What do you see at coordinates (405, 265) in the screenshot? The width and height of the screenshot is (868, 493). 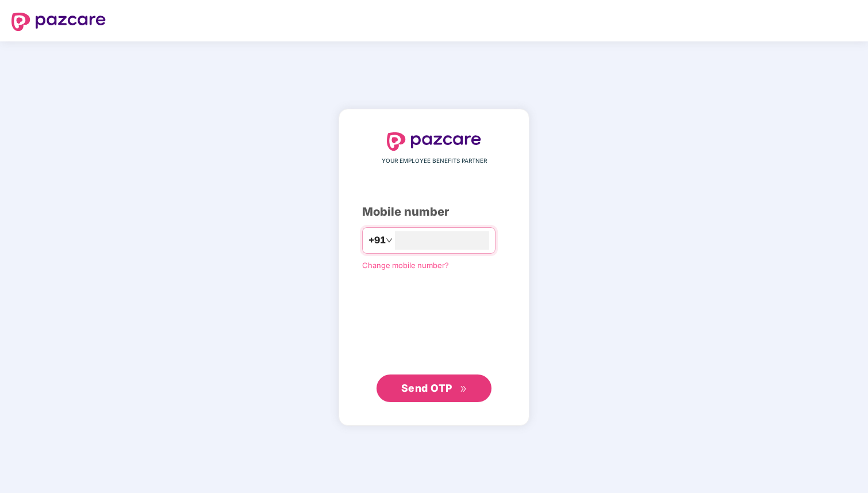 I see `a: Change mobile number?` at bounding box center [405, 265].